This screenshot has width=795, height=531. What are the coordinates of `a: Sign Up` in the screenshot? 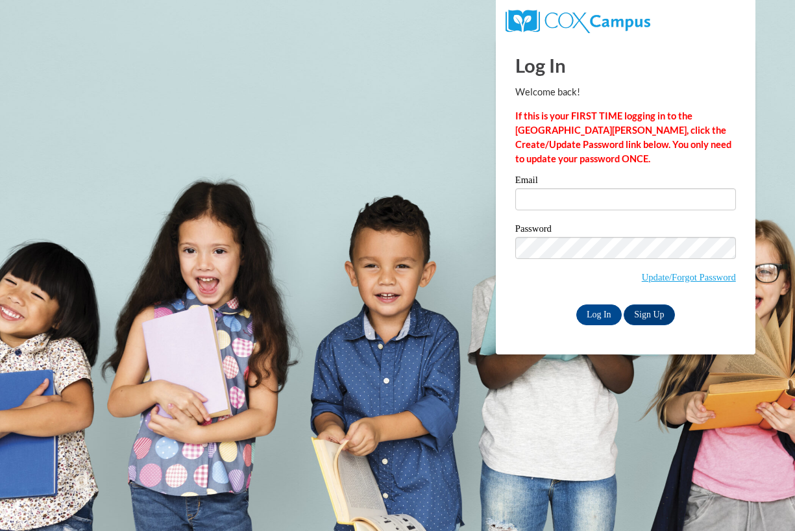 It's located at (649, 315).